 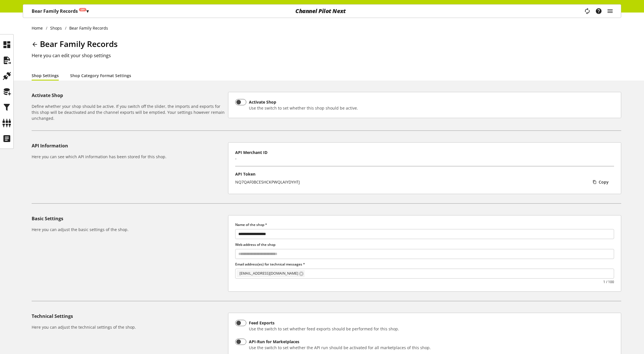 I want to click on button: Copy, so click(x=602, y=182).